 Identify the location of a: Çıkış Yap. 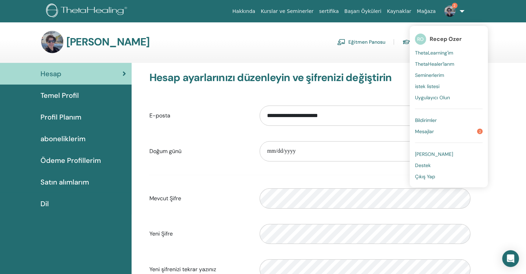
(449, 176).